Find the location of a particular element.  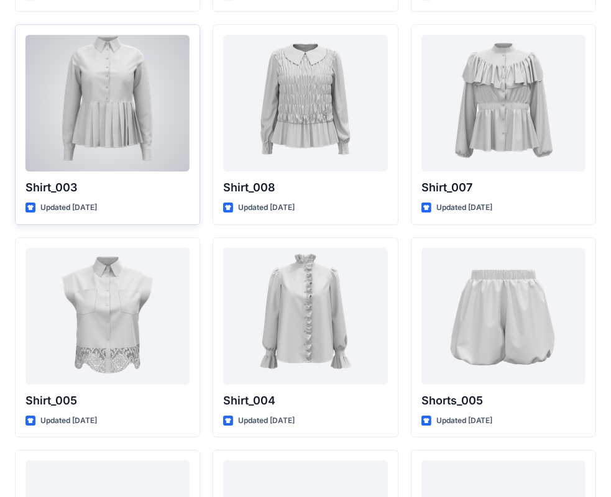

a: Shirt_003 is located at coordinates (107, 103).